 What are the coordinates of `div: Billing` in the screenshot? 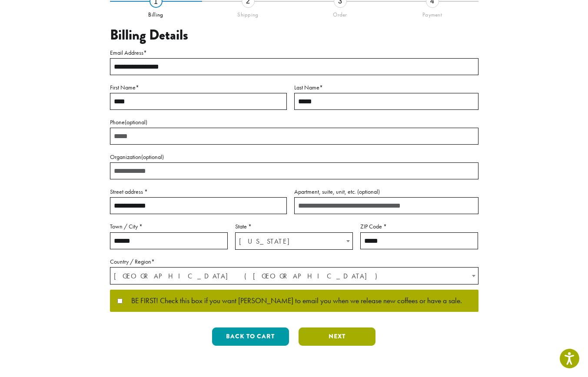 It's located at (156, 13).